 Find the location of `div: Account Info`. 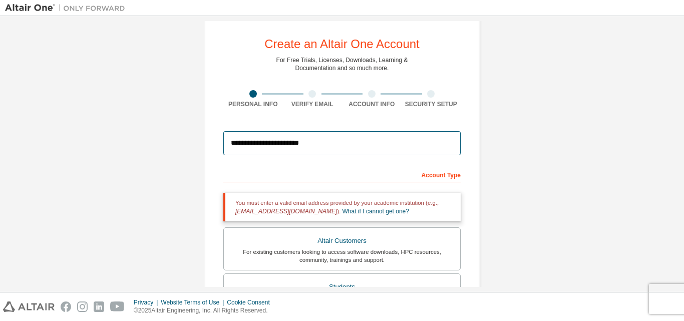

div: Account Info is located at coordinates (372, 104).